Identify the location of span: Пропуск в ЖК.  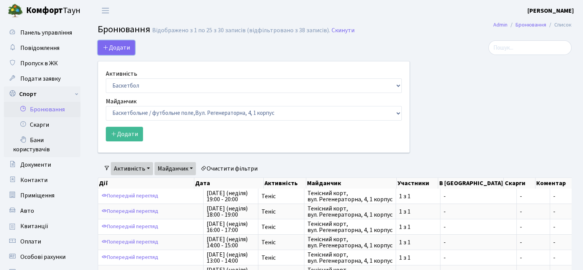
(39, 63).